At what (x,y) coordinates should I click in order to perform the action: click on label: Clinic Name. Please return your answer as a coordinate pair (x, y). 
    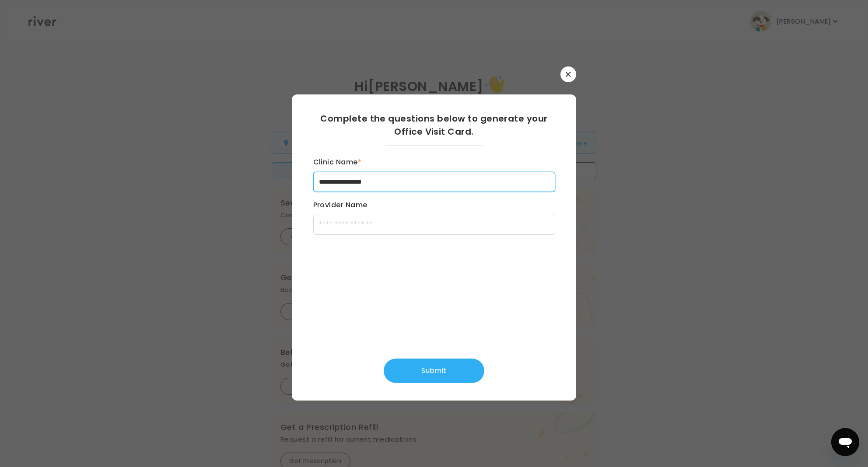
    Looking at the image, I should click on (434, 162).